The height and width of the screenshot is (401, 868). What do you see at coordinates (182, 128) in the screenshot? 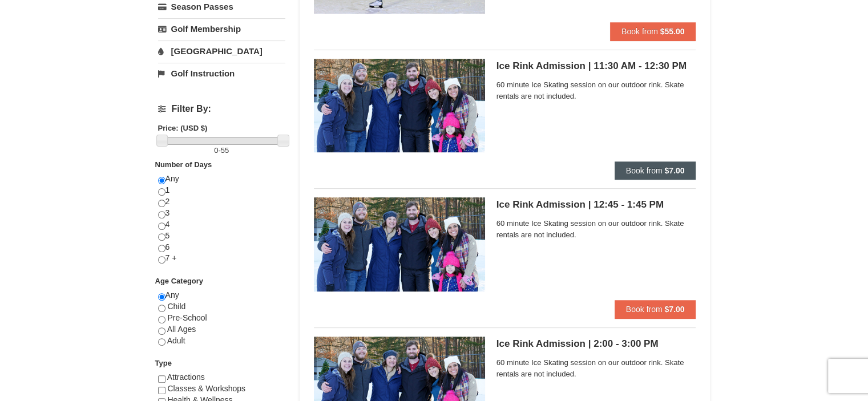
I see `strong: Price: (USD $)` at bounding box center [182, 128].